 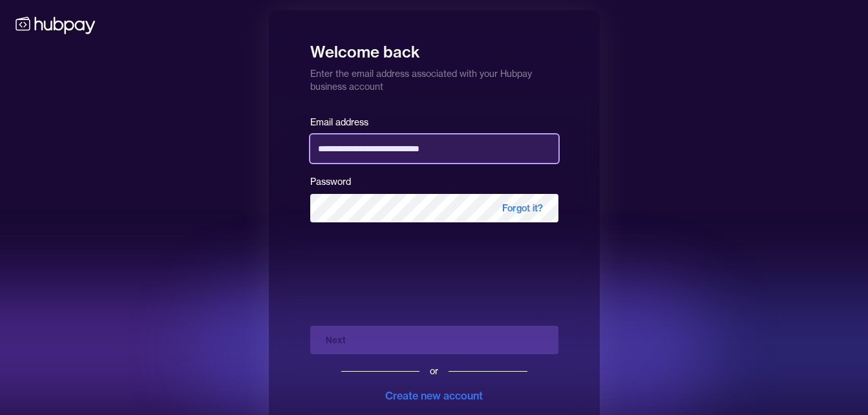 I want to click on div: or, so click(x=434, y=371).